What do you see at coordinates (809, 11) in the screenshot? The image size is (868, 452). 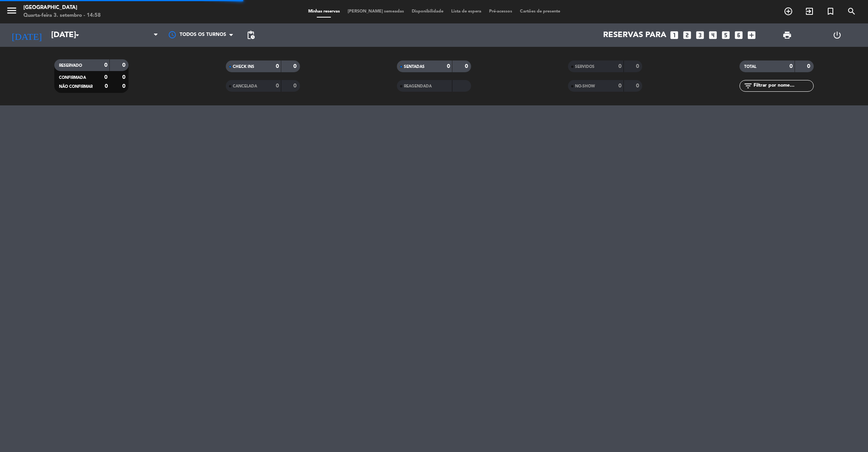 I see `i: exit_to_app` at bounding box center [809, 11].